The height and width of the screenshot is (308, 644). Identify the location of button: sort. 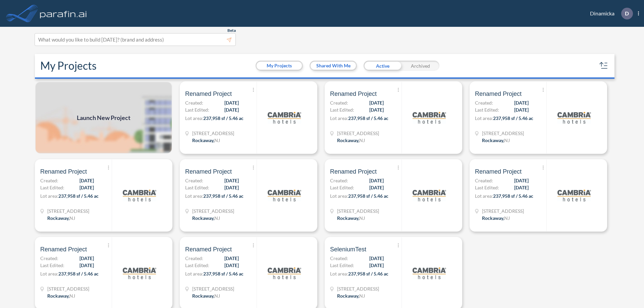
(604, 66).